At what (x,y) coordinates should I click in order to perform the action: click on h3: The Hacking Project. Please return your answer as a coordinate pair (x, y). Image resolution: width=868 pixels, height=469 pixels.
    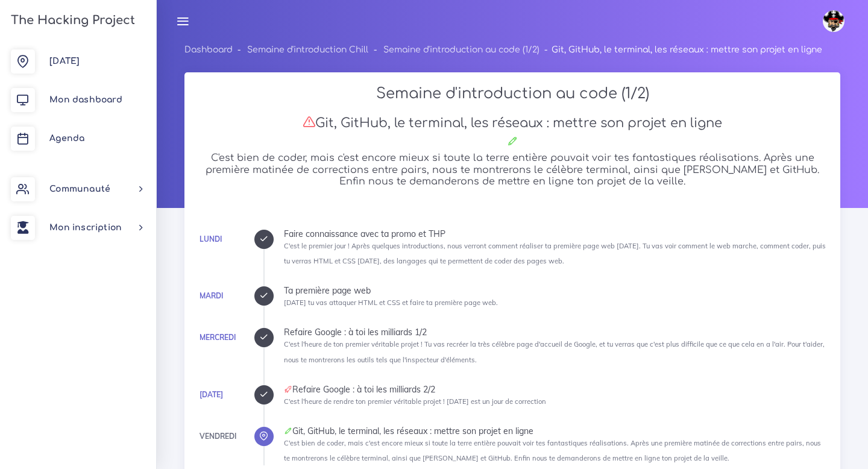
    Looking at the image, I should click on (71, 21).